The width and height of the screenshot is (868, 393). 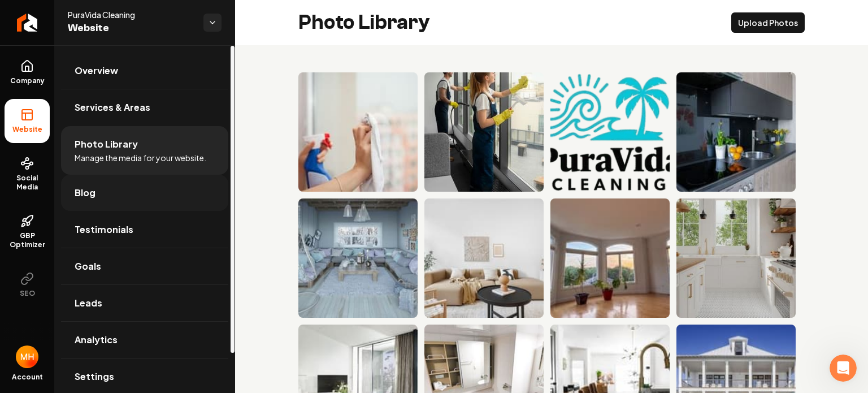 What do you see at coordinates (27, 284) in the screenshot?
I see `button: SEO` at bounding box center [27, 284].